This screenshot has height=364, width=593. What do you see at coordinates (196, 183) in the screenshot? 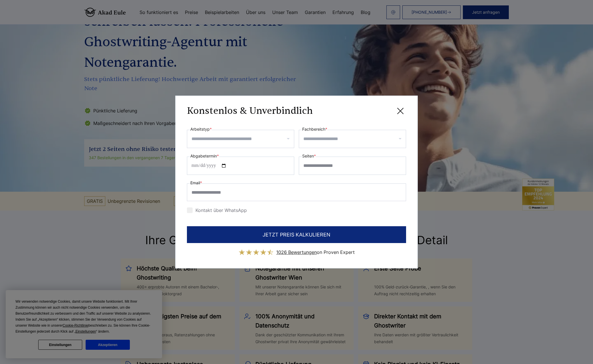
I see `label: Email` at bounding box center [196, 183].